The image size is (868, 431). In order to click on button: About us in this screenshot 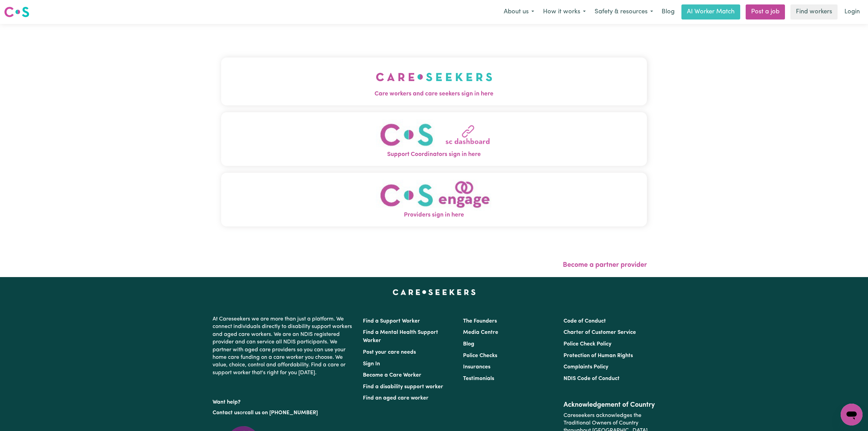, I will do `click(518, 12)`.